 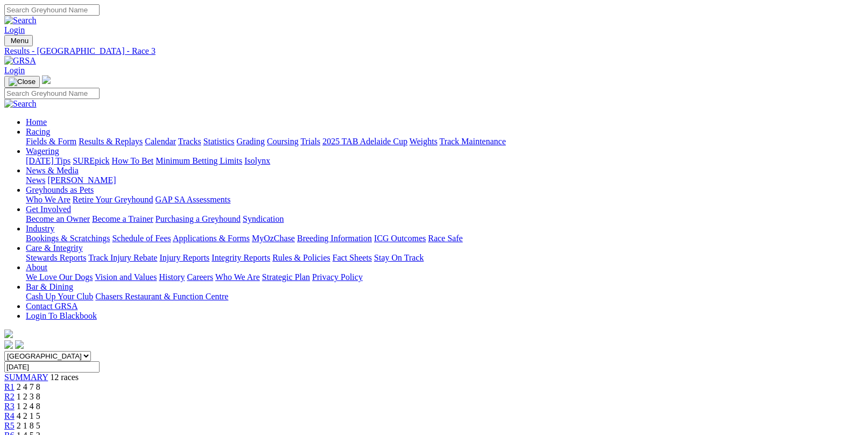 What do you see at coordinates (444, 277) in the screenshot?
I see `div: About` at bounding box center [444, 277].